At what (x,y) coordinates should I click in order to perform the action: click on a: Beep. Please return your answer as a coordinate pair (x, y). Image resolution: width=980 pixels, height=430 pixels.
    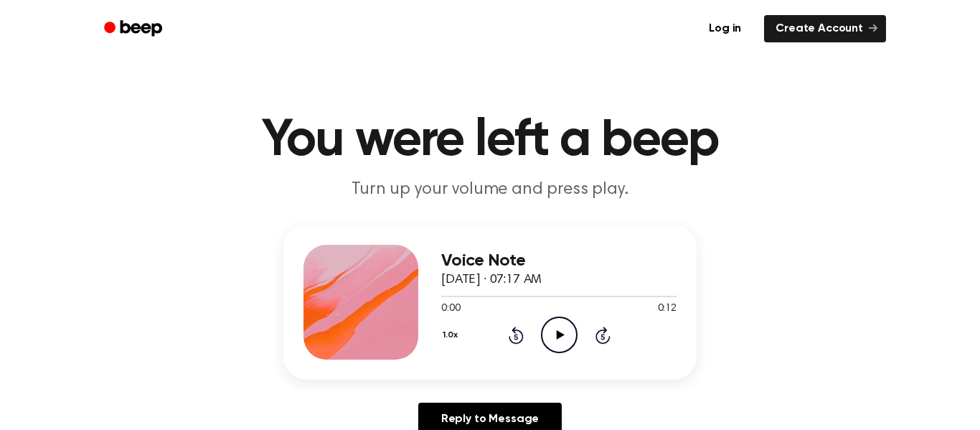
    Looking at the image, I should click on (134, 28).